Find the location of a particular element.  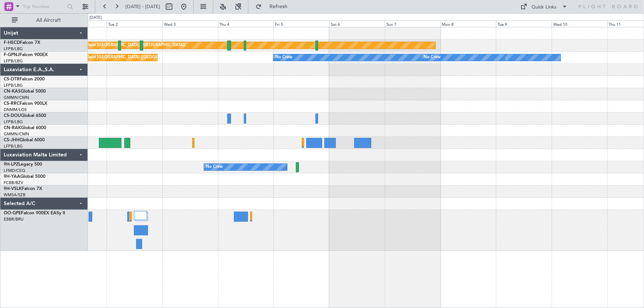

a: EBBR/BRU is located at coordinates (13, 219).